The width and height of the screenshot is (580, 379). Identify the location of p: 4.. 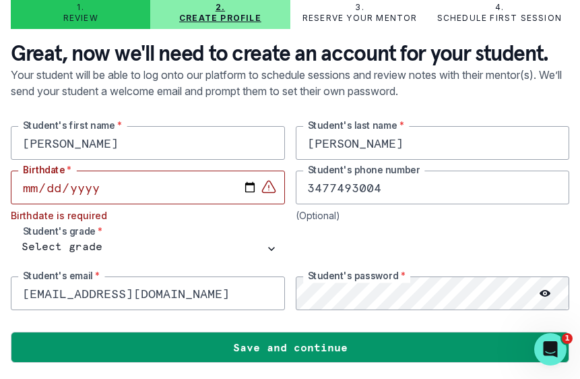
(499, 7).